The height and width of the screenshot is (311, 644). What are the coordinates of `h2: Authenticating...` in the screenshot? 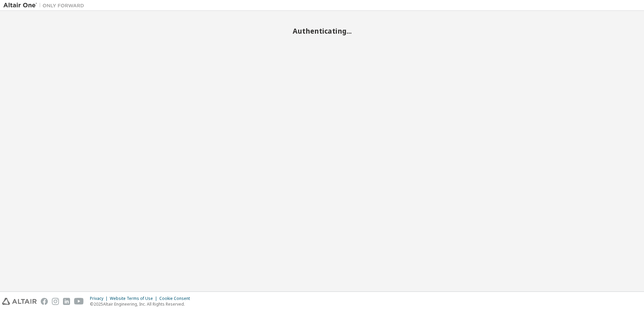 It's located at (322, 31).